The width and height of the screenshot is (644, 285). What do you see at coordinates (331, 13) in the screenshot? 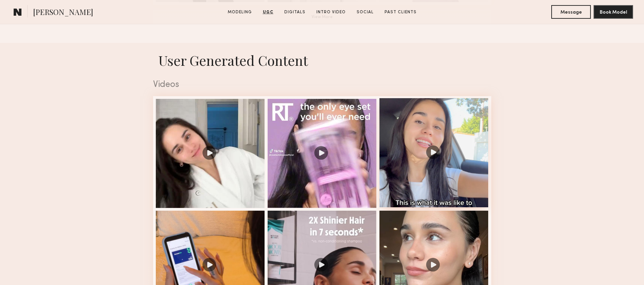
I see `a: Intro Video` at bounding box center [331, 13].